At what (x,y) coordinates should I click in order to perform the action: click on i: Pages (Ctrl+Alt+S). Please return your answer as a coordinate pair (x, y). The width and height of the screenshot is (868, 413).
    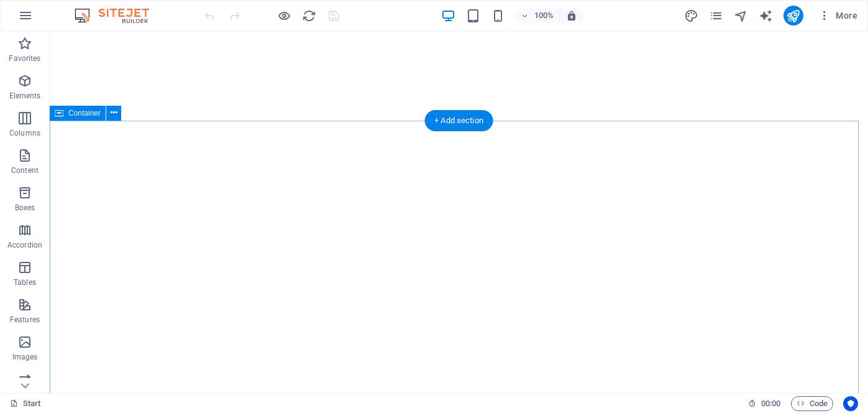
    Looking at the image, I should click on (716, 16).